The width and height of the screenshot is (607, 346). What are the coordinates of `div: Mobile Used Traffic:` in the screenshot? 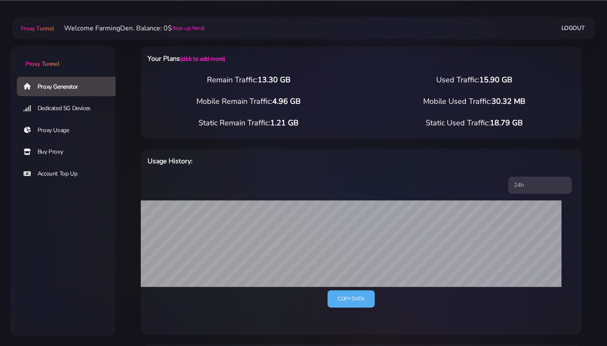 It's located at (474, 101).